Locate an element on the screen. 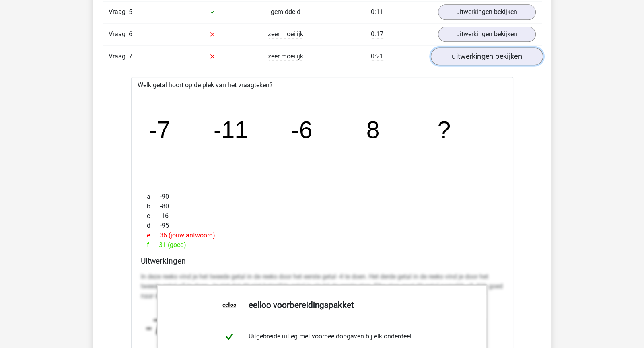  span: 7 is located at coordinates (130, 56).